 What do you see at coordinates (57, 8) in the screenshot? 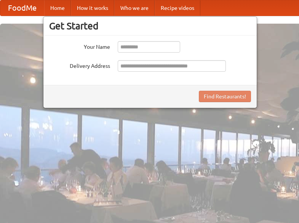
I see `a: Home` at bounding box center [57, 8].